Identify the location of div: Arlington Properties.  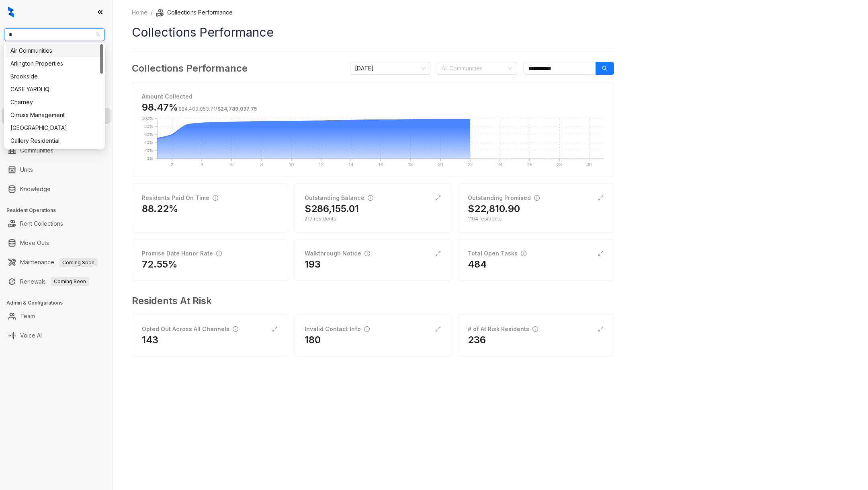
(54, 63).